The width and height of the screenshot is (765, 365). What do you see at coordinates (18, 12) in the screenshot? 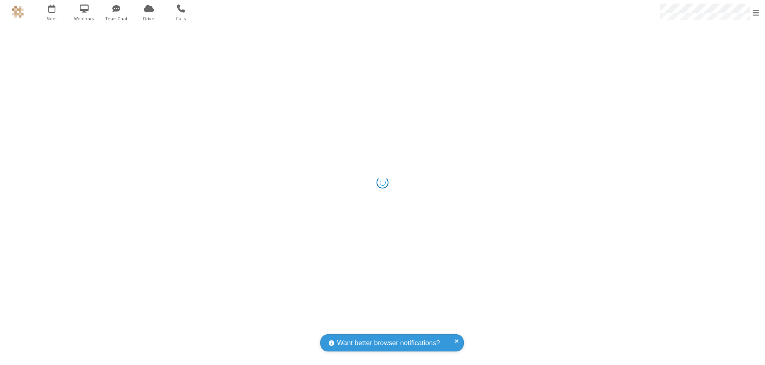
I see `img: QA Selenium DO NOT DELETE OR CHANGE` at bounding box center [18, 12].